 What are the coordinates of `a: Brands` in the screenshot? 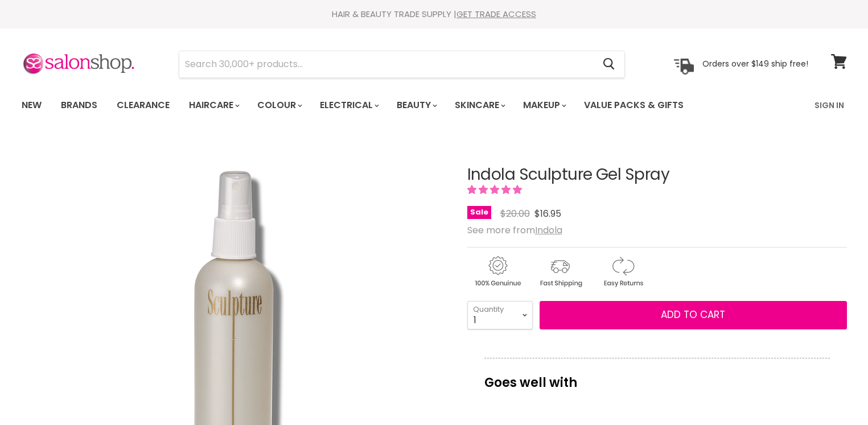 It's located at (79, 106).